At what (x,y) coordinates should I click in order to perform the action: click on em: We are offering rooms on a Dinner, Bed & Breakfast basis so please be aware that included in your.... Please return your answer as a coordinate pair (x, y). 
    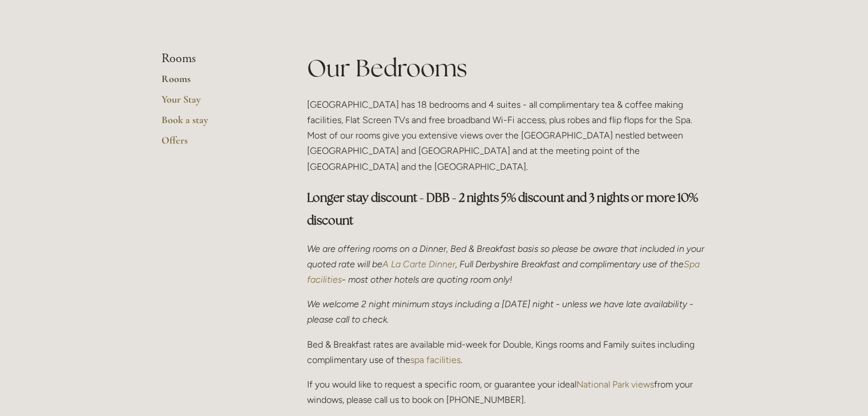
    Looking at the image, I should click on (507, 257).